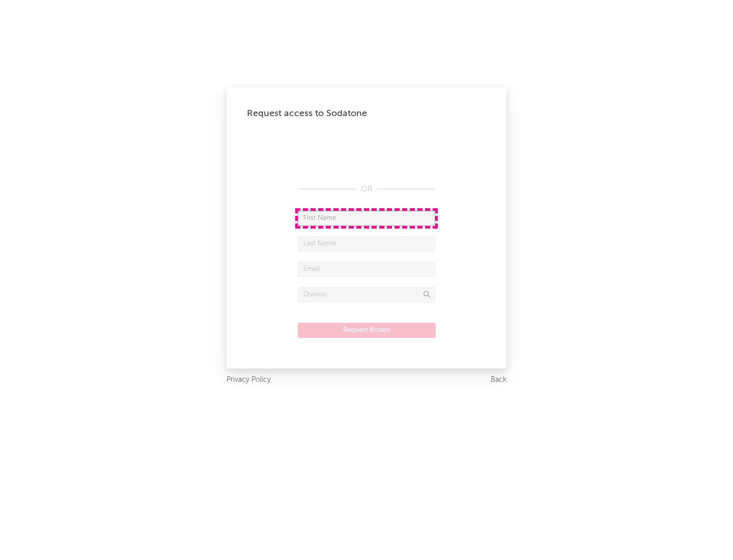 The width and height of the screenshot is (733, 560). What do you see at coordinates (366, 331) in the screenshot?
I see `button: Request Access` at bounding box center [366, 331].